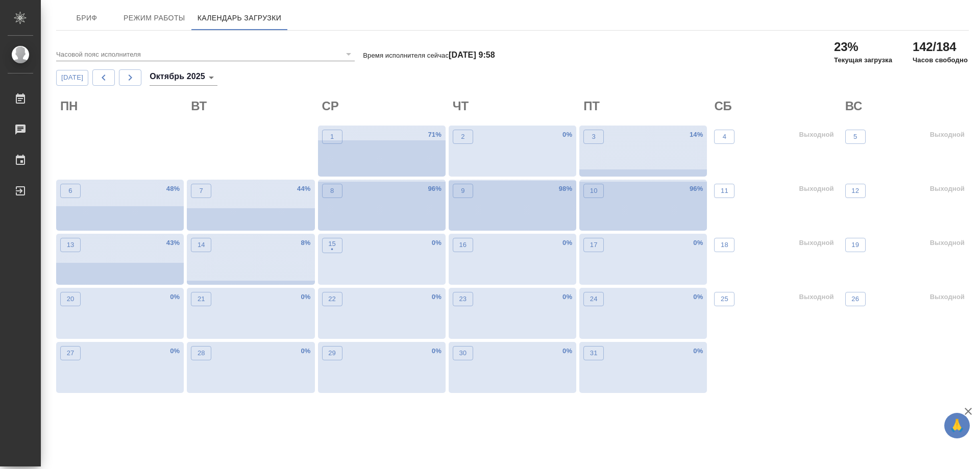 The height and width of the screenshot is (469, 980). Describe the element at coordinates (201, 299) in the screenshot. I see `p: 21` at that location.